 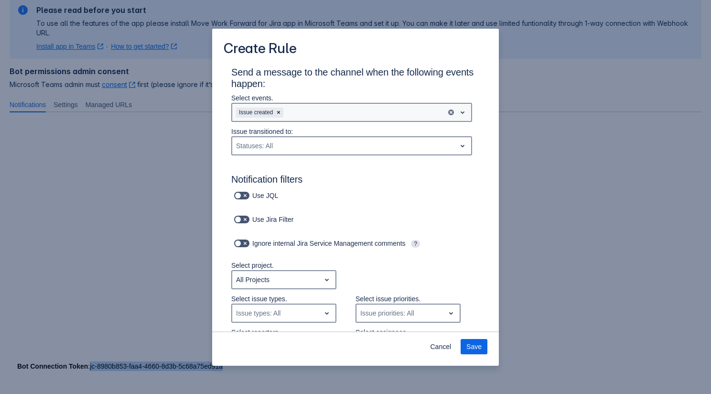 I want to click on p: Issue transitioned to:, so click(x=352, y=131).